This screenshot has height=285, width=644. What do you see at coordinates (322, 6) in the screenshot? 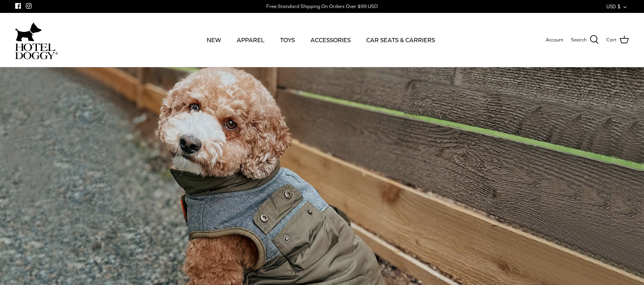
I see `a: Free Standard Shipping On Orders Over $99 USD` at bounding box center [322, 6].